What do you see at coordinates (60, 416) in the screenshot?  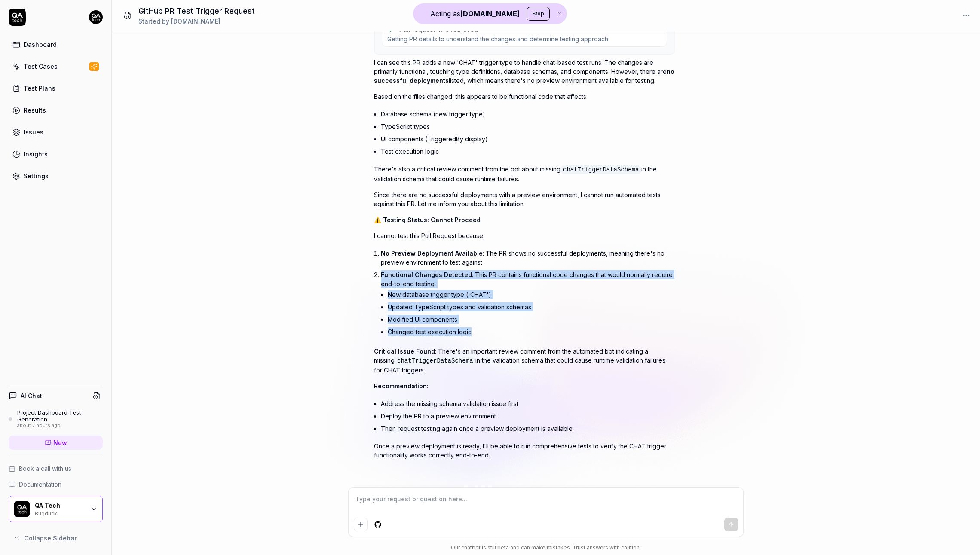 I see `div: Project Dashboard Test Generation` at bounding box center [60, 416].